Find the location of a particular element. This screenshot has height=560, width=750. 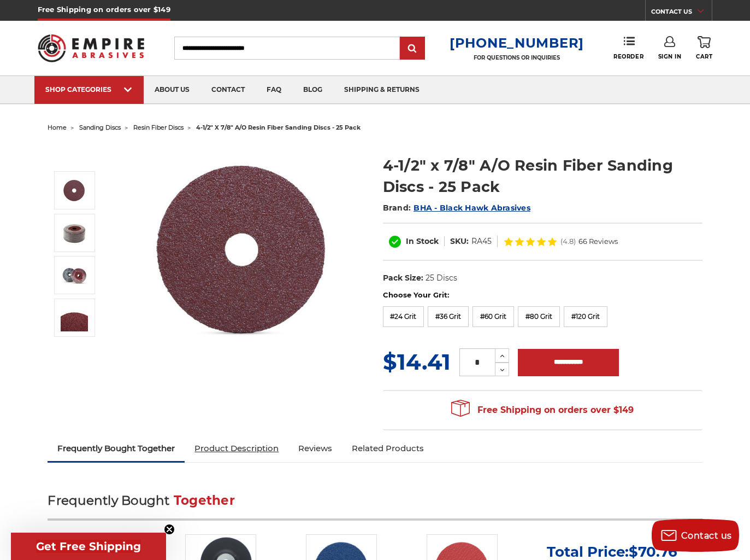

span: sanding discs is located at coordinates (100, 127).